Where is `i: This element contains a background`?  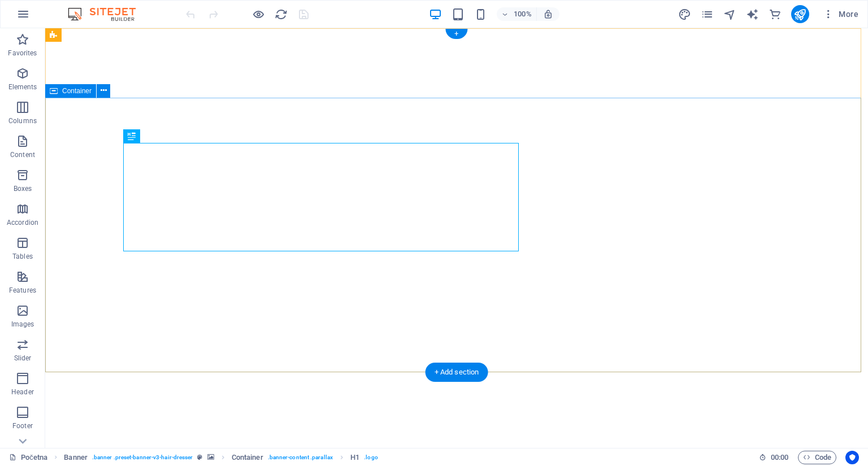 i: This element contains a background is located at coordinates (211, 457).